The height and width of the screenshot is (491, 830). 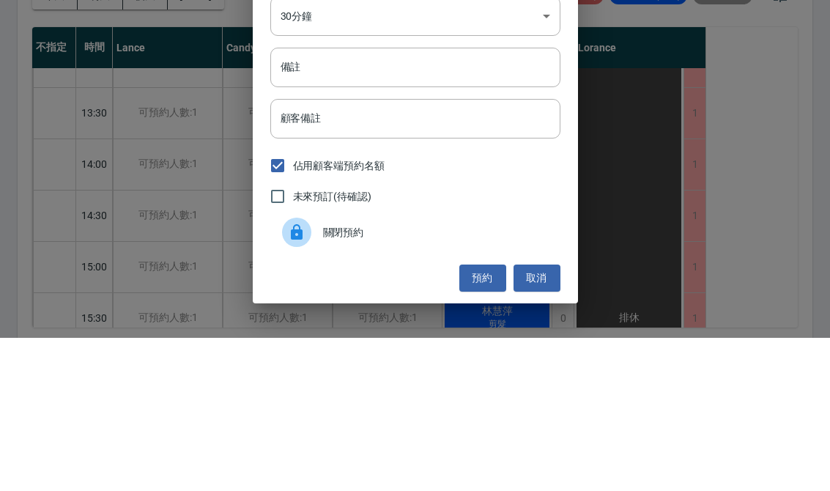 I want to click on span: 未來預訂(待確認), so click(x=333, y=349).